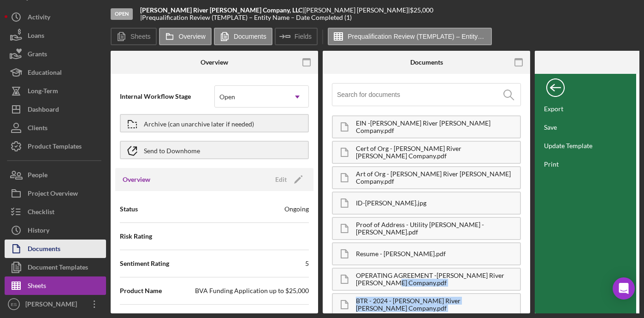  What do you see at coordinates (55, 267) in the screenshot?
I see `button: Document Templates` at bounding box center [55, 267].